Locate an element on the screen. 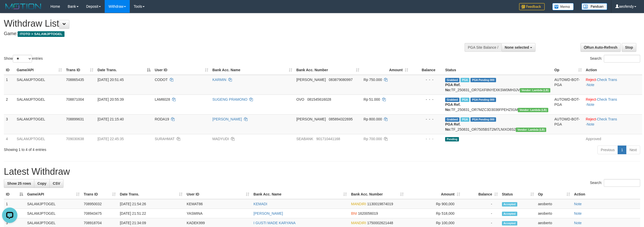 This screenshot has width=644, height=227. span: 708865435 is located at coordinates (75, 80).